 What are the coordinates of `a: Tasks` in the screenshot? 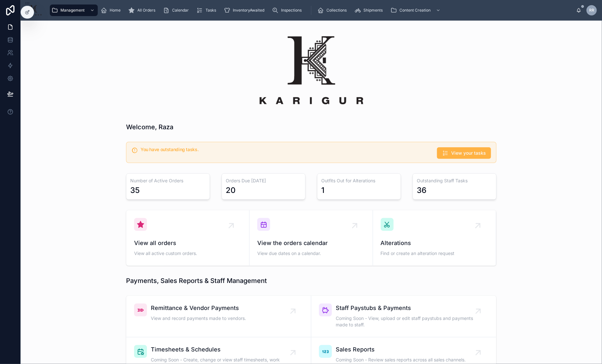 It's located at (208, 10).